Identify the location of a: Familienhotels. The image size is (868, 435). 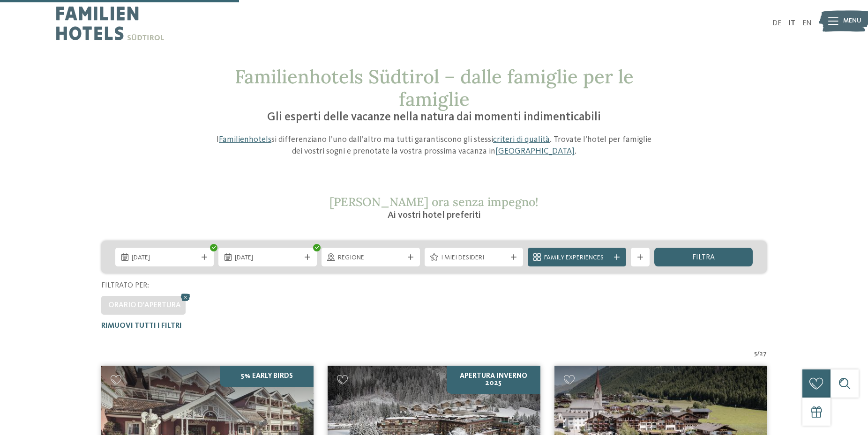
(245, 140).